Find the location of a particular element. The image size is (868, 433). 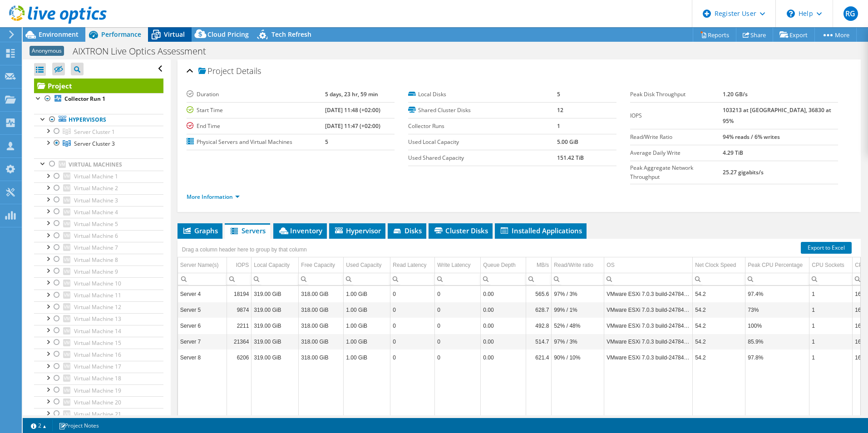

td: MB/s Column is located at coordinates (539, 265).